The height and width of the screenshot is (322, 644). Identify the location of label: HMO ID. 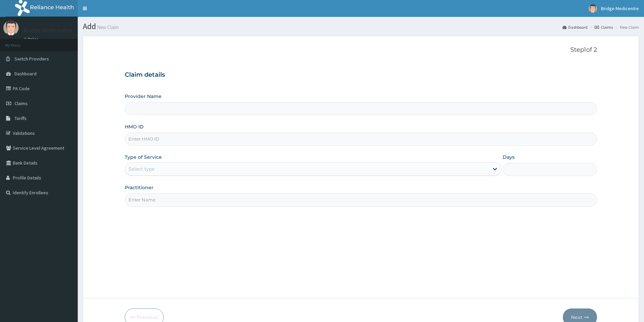
(134, 127).